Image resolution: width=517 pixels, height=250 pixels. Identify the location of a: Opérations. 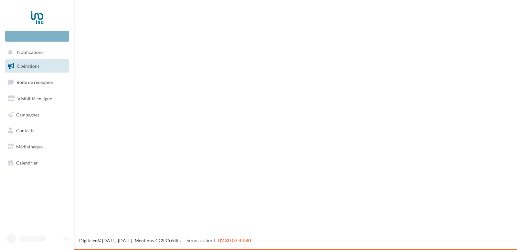
(37, 66).